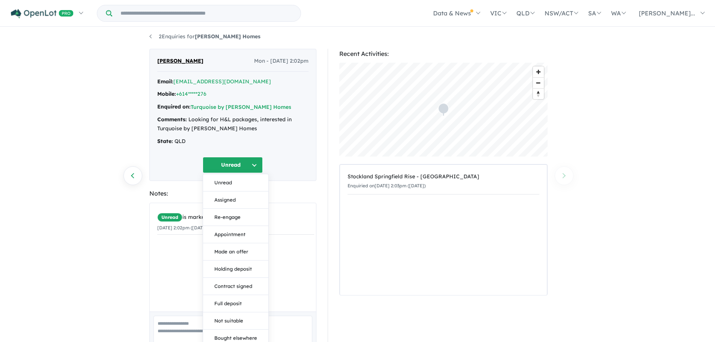 The image size is (715, 342). What do you see at coordinates (443, 110) in the screenshot?
I see `div: Map marker` at bounding box center [443, 110].